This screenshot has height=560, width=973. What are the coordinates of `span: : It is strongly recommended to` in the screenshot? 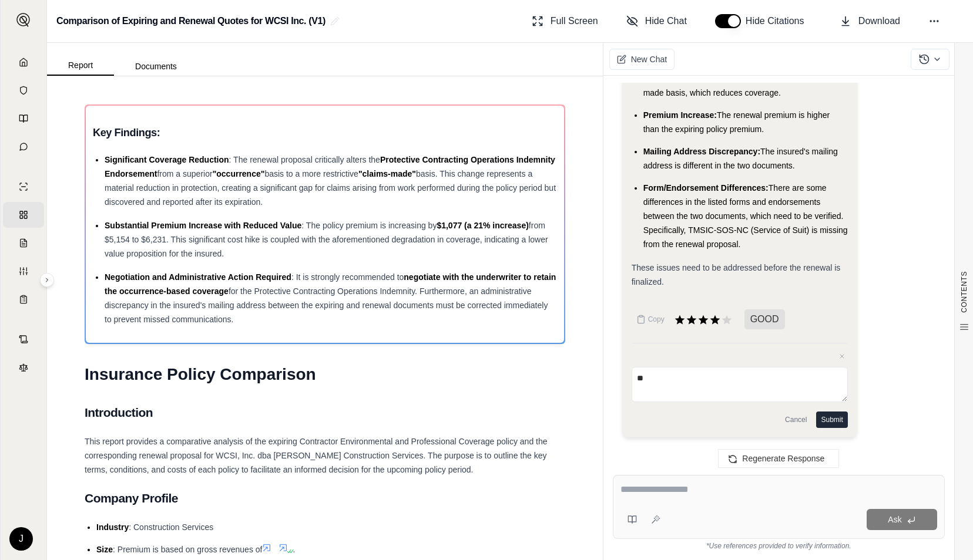 It's located at (347, 278).